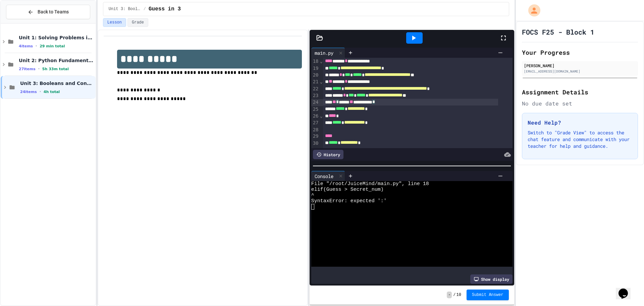 The width and height of the screenshot is (644, 306). I want to click on h3: Need Help?, so click(580, 123).